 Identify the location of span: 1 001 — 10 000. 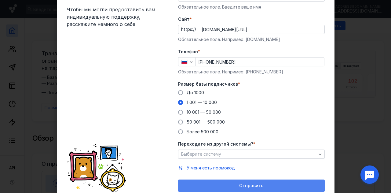
(202, 102).